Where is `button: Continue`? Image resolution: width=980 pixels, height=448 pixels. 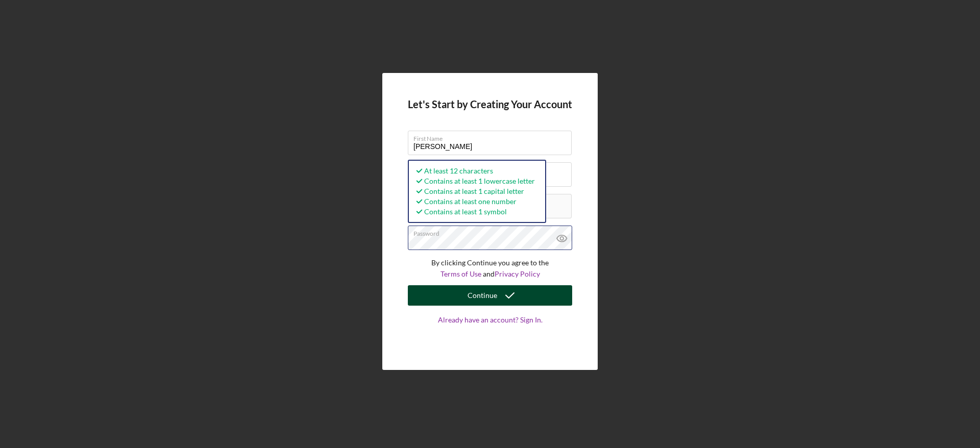
button: Continue is located at coordinates (490, 295).